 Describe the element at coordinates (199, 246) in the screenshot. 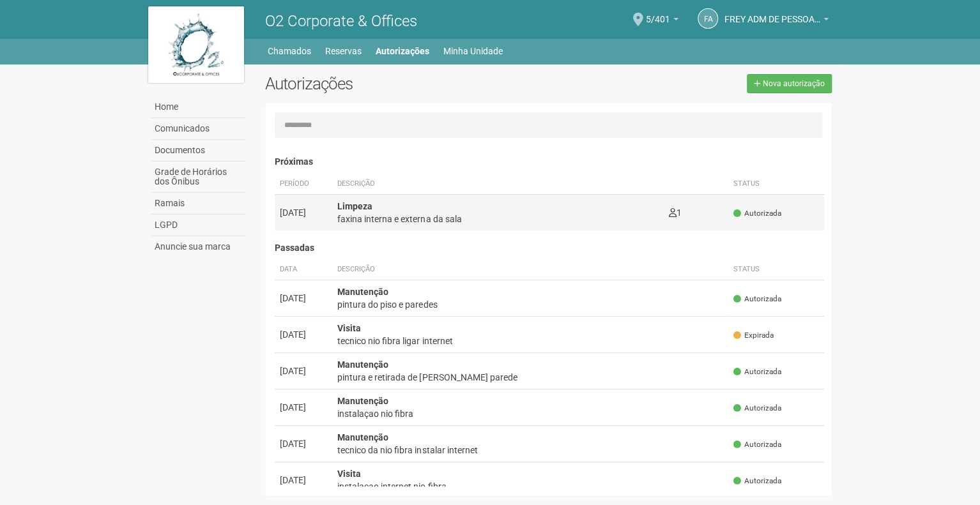

I see `a: Anuncie sua marca` at that location.